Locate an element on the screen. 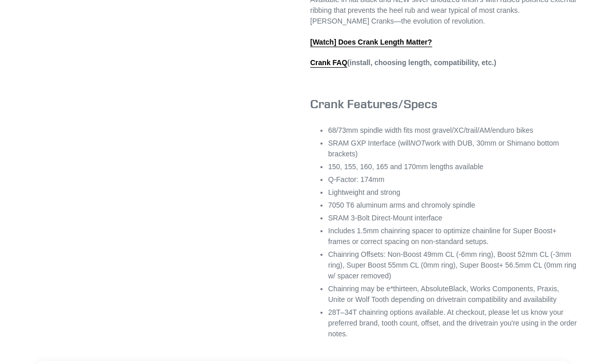  h3: Crank Features/Specs is located at coordinates (444, 104).